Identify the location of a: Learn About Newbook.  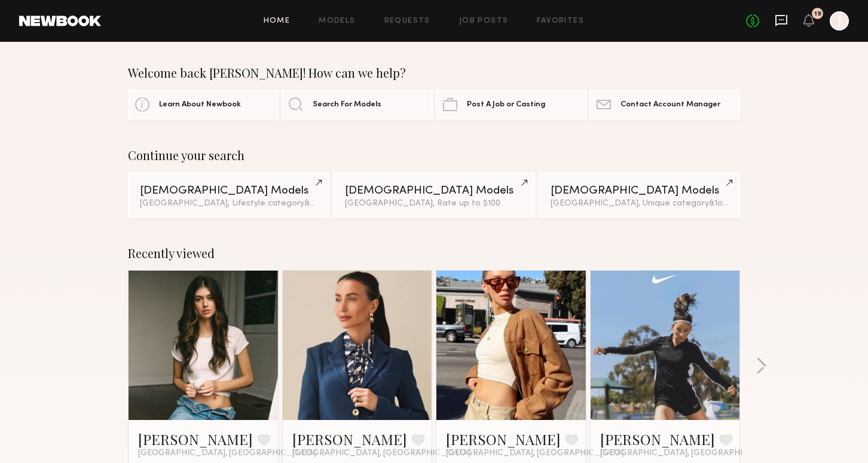
(203, 104).